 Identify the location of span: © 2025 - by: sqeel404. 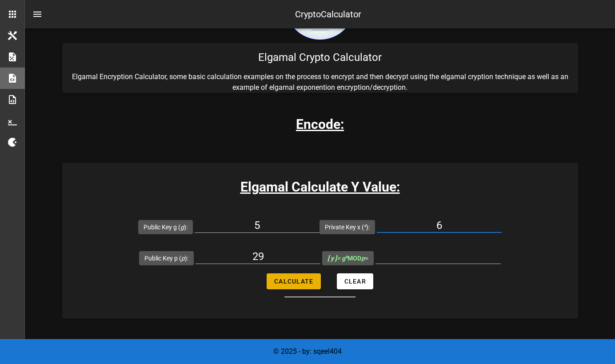
(308, 351).